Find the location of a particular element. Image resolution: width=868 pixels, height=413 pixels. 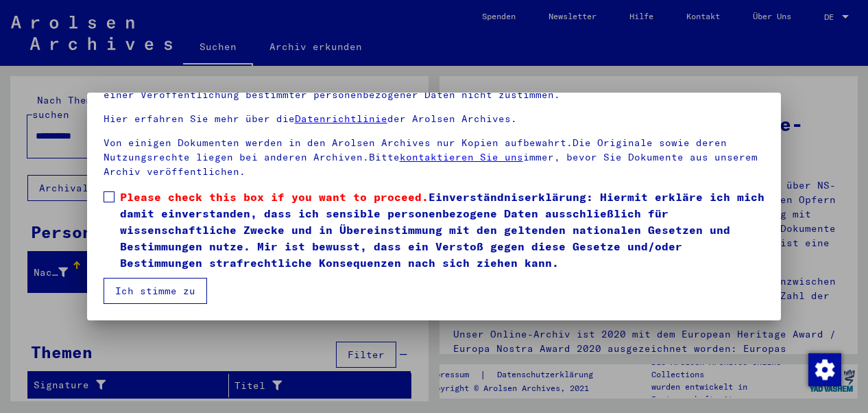

span: Please check this box if you want to proceed. is located at coordinates (274, 196).